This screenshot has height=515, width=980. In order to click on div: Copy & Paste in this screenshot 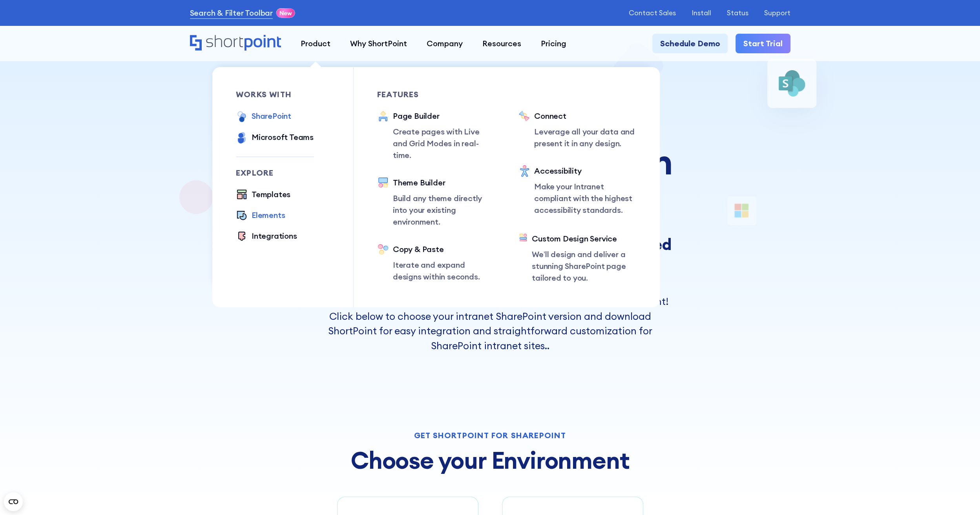, I will do `click(444, 249)`.